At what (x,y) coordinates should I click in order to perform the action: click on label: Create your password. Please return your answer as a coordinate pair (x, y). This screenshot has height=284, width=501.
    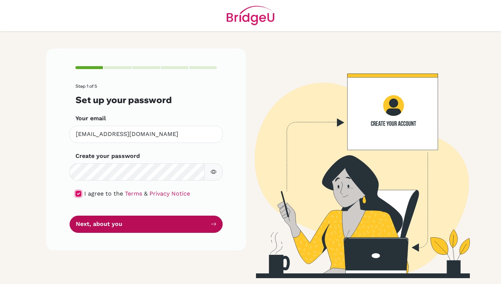
    Looking at the image, I should click on (108, 156).